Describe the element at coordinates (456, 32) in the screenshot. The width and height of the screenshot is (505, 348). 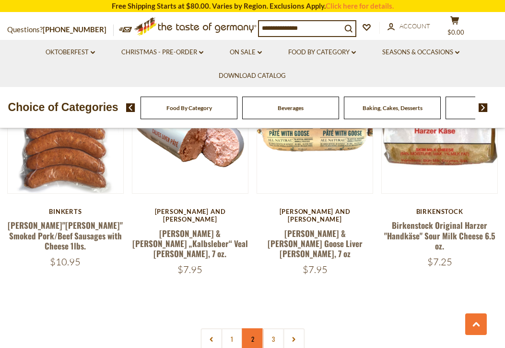
I see `span: $0.00` at that location.